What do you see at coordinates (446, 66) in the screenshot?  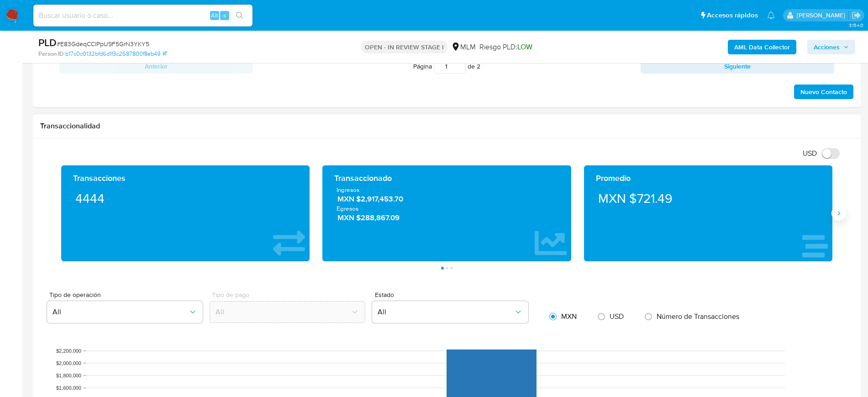 I see `span: Página de` at bounding box center [446, 66].